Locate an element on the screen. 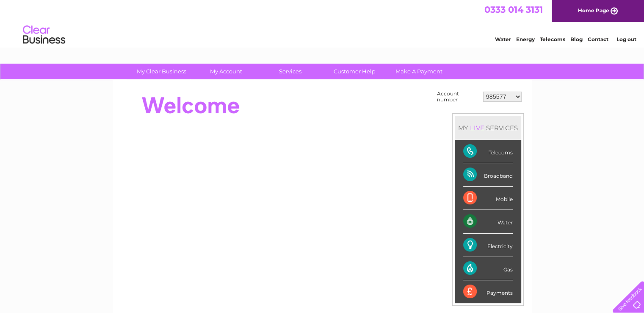  div: LIVE is located at coordinates (477, 127).